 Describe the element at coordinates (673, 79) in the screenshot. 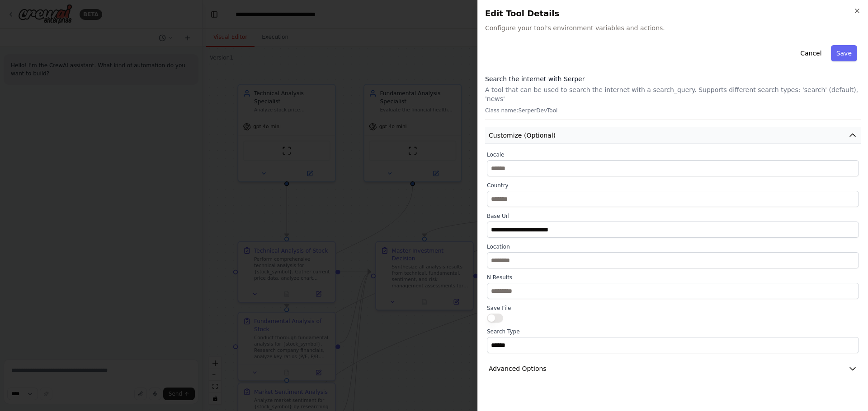

I see `h3: Search the internet with Serper` at that location.